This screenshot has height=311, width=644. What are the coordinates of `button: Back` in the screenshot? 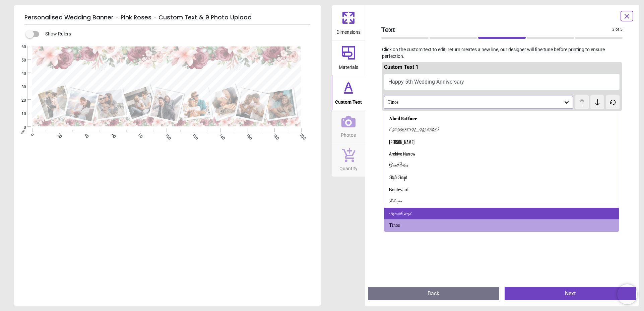 It's located at (434, 294).